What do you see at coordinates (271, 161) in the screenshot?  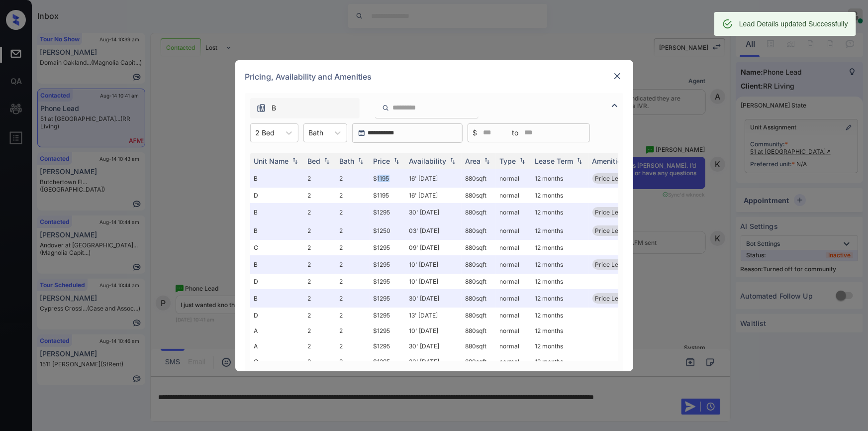 I see `div: Unit Name` at bounding box center [271, 161].